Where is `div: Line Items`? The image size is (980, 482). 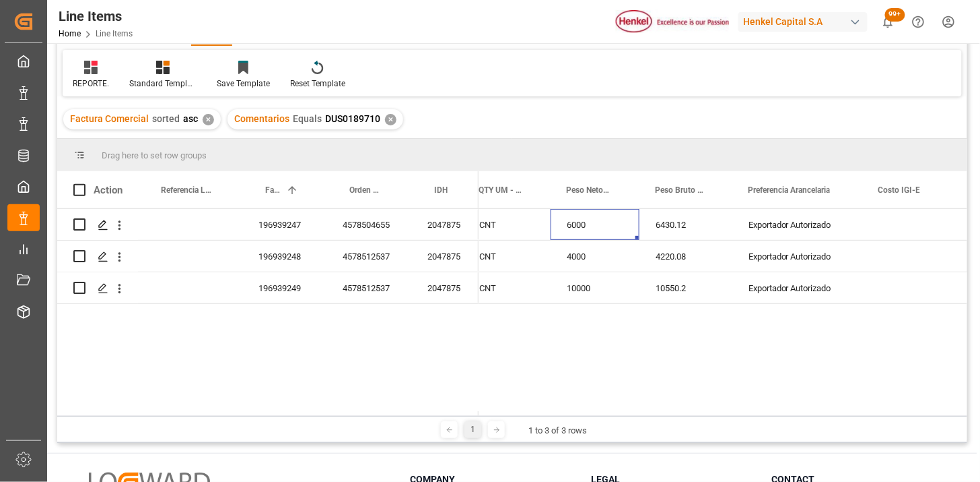 div: Line Items is located at coordinates (96, 17).